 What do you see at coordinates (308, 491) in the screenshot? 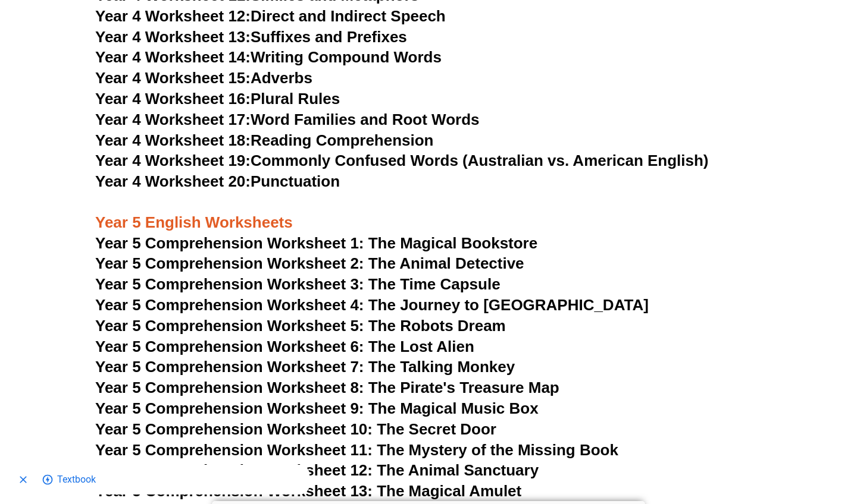
I see `span: Year 5 Comprehension Worksheet 13: The Magical Amulet` at bounding box center [308, 491].